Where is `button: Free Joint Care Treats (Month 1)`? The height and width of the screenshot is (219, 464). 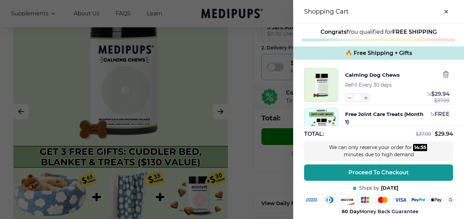
button: Free Joint Care Treats (Month 1) is located at coordinates (386, 118).